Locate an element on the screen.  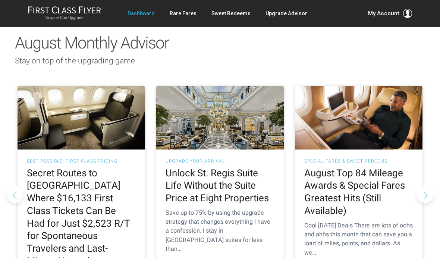
button: Previous slide is located at coordinates (15, 195).